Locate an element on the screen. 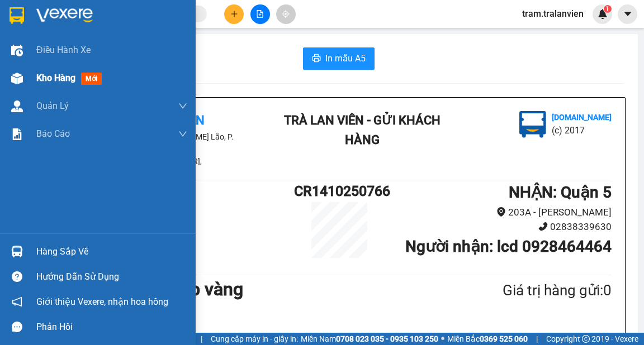 The height and width of the screenshot is (345, 644). img: logo-vxr is located at coordinates (17, 16).